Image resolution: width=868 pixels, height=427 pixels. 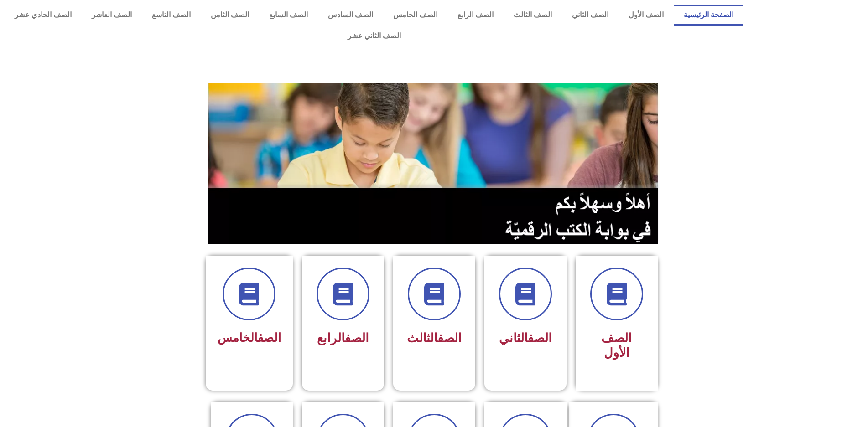 What do you see at coordinates (171, 15) in the screenshot?
I see `a: الصف التاسع` at bounding box center [171, 15].